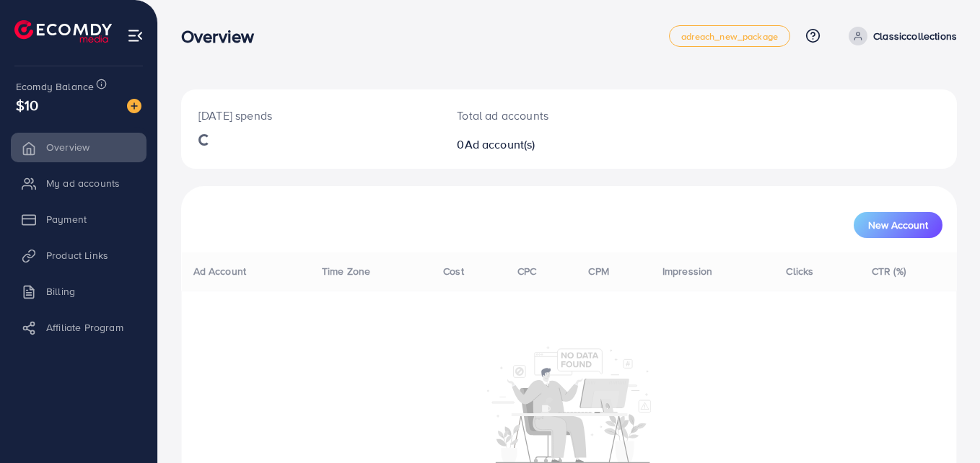  I want to click on span: Ad account(s), so click(500, 144).